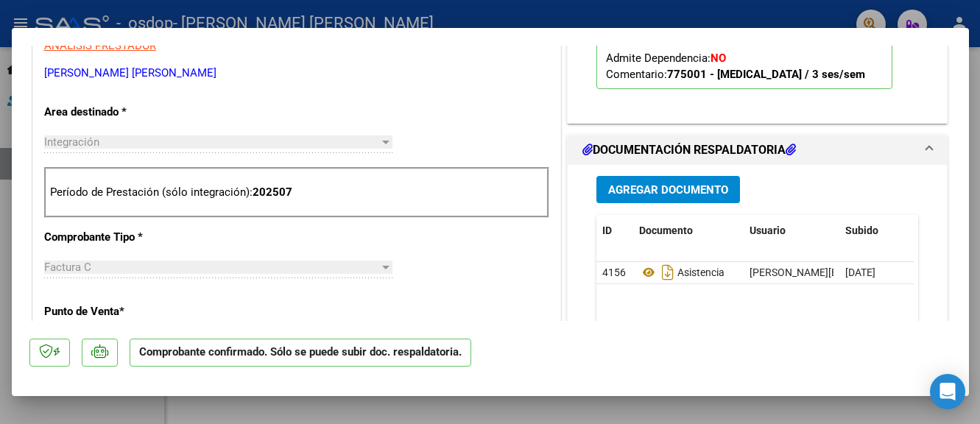  What do you see at coordinates (667, 273) in the screenshot?
I see `i: Descargar documento` at bounding box center [667, 273].